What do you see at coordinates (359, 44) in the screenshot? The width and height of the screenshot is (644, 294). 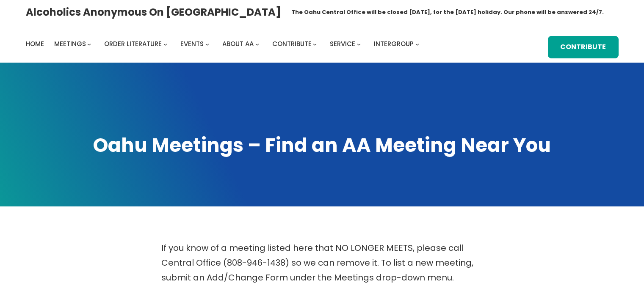 I see `button: Service submenu` at bounding box center [359, 44].